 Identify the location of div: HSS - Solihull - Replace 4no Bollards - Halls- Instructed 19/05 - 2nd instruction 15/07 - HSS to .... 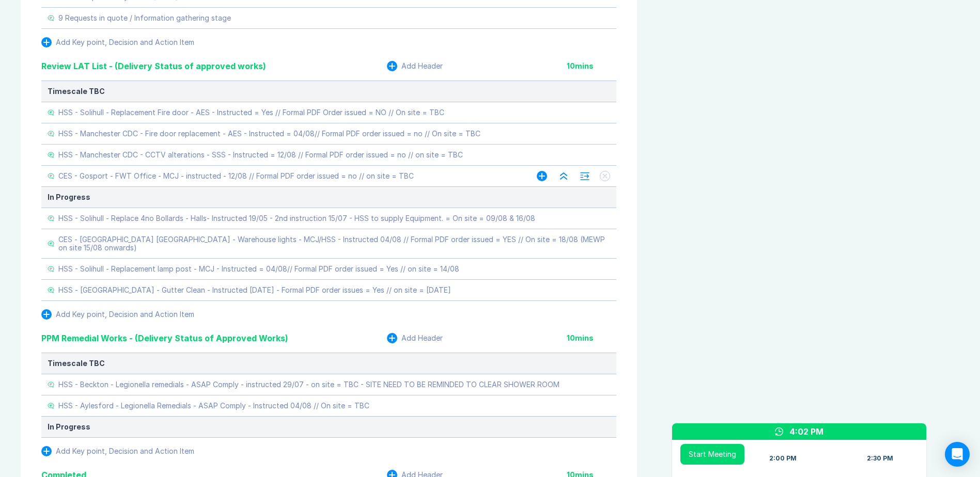
(297, 218).